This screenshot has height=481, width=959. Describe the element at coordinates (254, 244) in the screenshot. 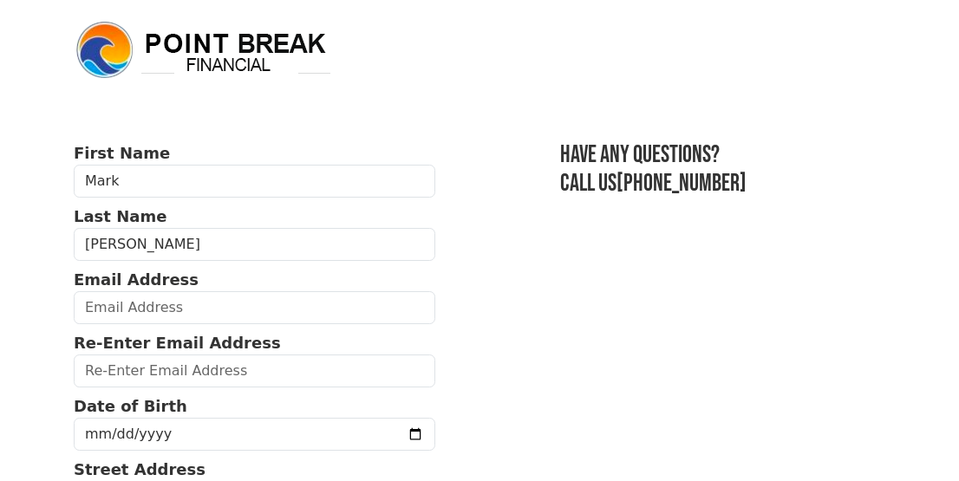

I see `input: Last Name` at that location.